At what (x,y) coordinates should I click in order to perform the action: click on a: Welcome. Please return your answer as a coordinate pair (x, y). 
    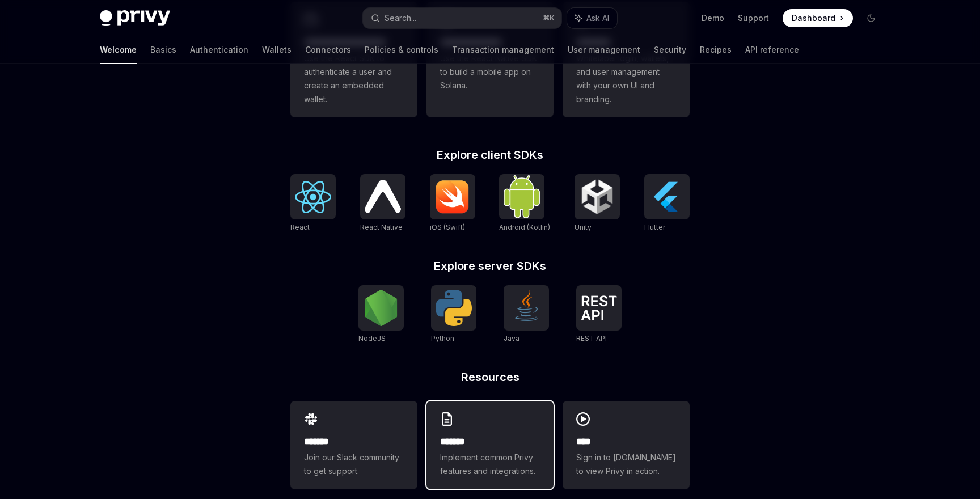
    Looking at the image, I should click on (118, 50).